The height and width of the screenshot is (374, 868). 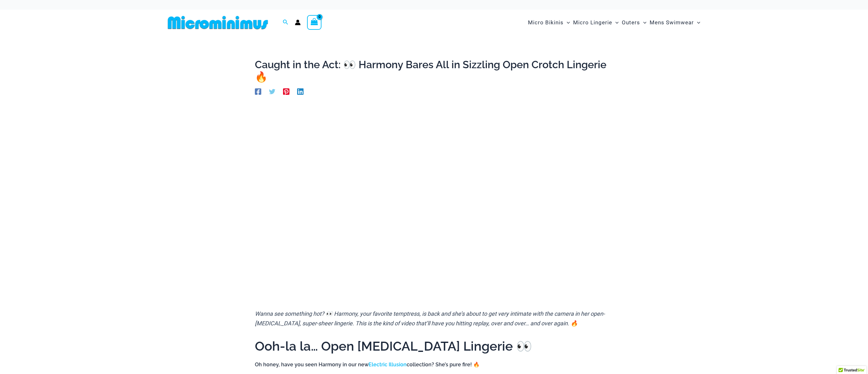 What do you see at coordinates (675, 22) in the screenshot?
I see `a: Mens SwimwearMenu ToggleMenu Toggle` at bounding box center [675, 22].